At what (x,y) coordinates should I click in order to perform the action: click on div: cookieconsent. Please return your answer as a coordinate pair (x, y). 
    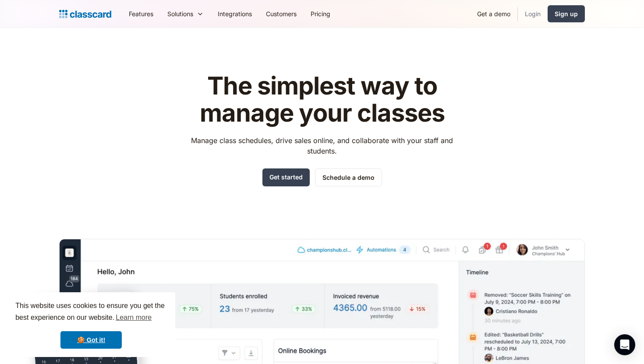
    Looking at the image, I should click on (91, 324).